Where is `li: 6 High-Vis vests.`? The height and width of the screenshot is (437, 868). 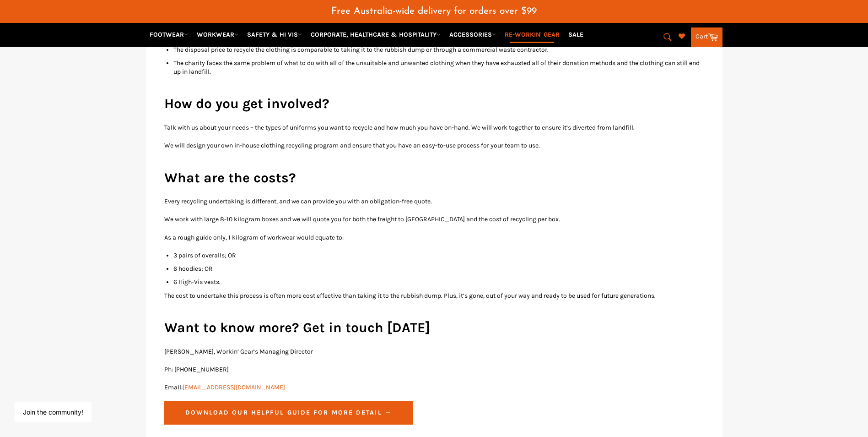
li: 6 High-Vis vests. is located at coordinates (439, 281).